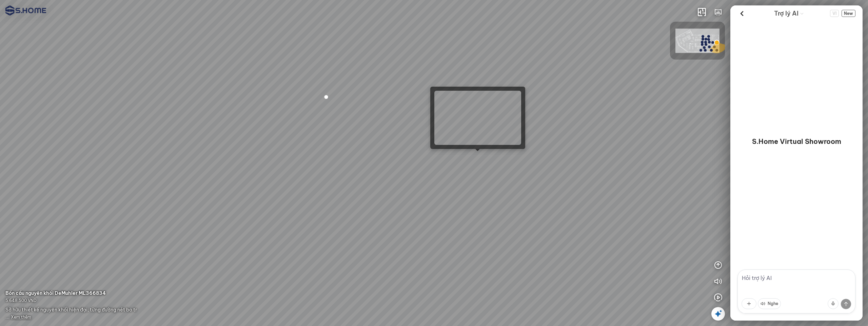 Image resolution: width=868 pixels, height=326 pixels. Describe the element at coordinates (848, 13) in the screenshot. I see `button: New Chat` at that location.